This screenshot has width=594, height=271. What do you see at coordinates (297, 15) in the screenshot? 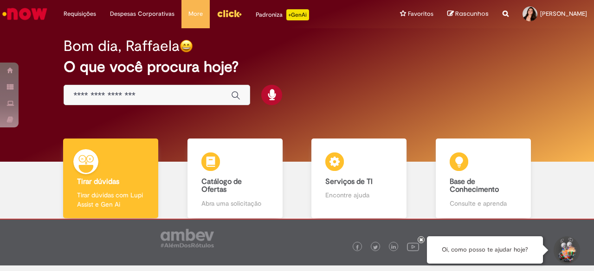
I see `p: +GenAi` at bounding box center [297, 15].